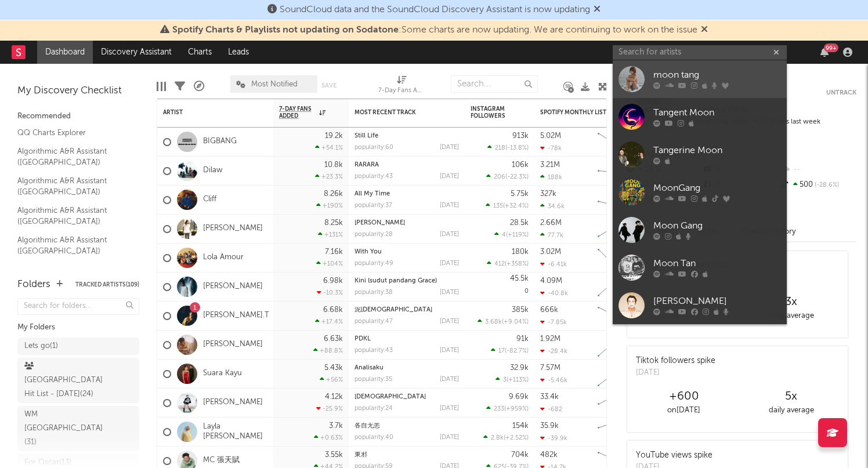  What do you see at coordinates (500, 263) in the screenshot?
I see `span: 412` at bounding box center [500, 263].